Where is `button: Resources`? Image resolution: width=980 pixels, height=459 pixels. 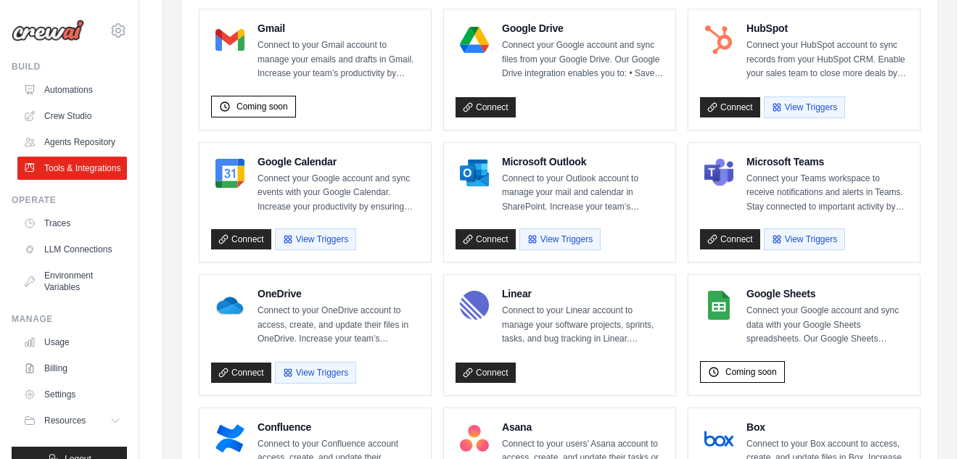 button: Resources is located at coordinates (72, 421).